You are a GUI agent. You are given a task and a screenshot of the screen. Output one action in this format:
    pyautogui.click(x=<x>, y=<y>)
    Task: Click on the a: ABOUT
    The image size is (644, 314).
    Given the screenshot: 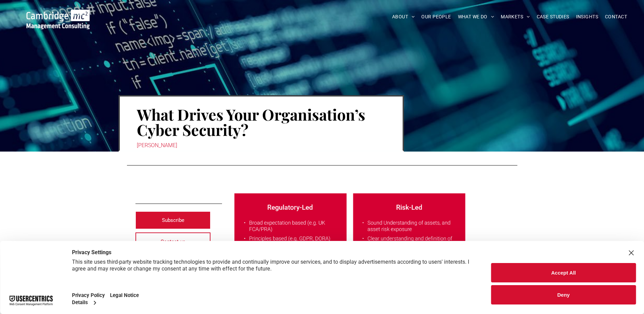 What is the action you would take?
    pyautogui.click(x=403, y=17)
    